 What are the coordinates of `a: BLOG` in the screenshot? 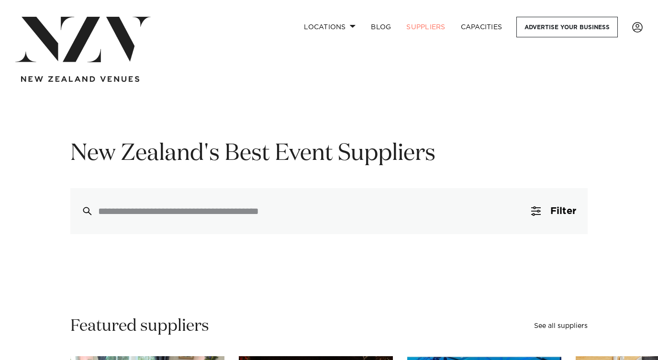 It's located at (381, 27).